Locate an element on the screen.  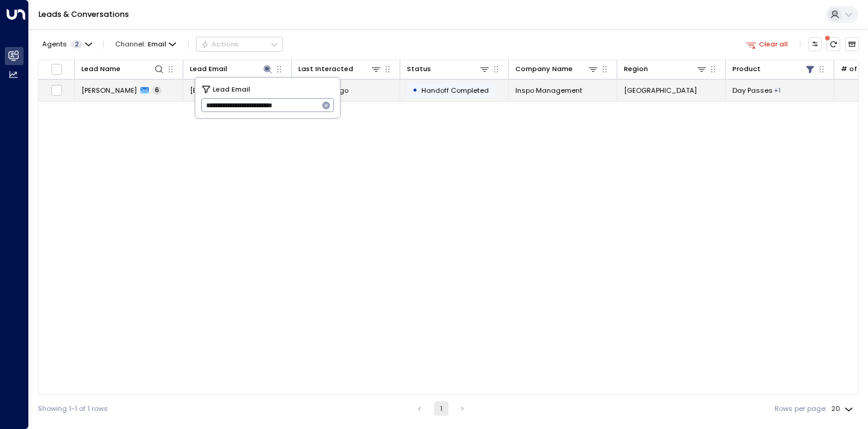
span: Lead Email is located at coordinates (231, 89).